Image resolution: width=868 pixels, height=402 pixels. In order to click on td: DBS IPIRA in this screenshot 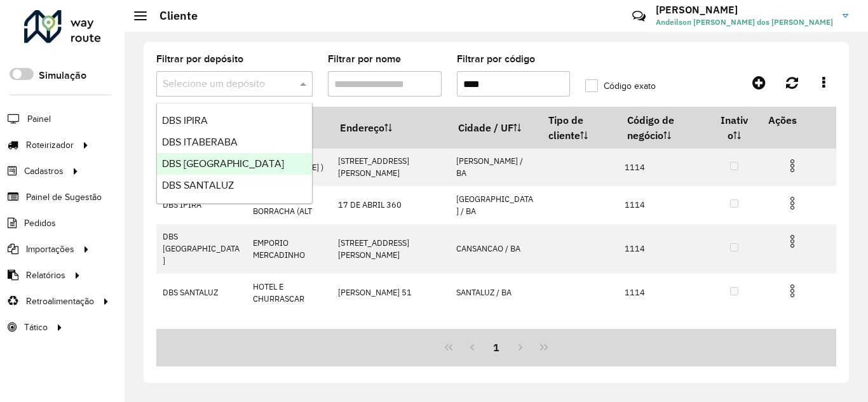, I will do `click(202, 204)`.